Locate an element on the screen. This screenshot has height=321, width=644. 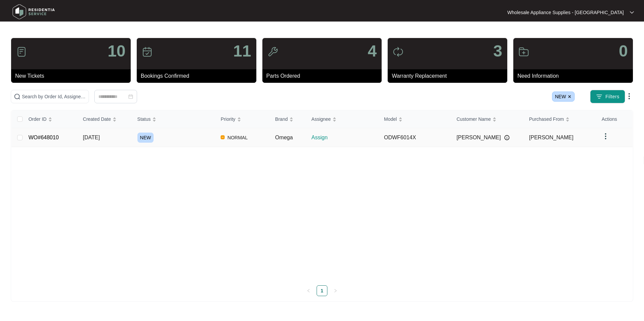
p: 3 is located at coordinates (498, 51).